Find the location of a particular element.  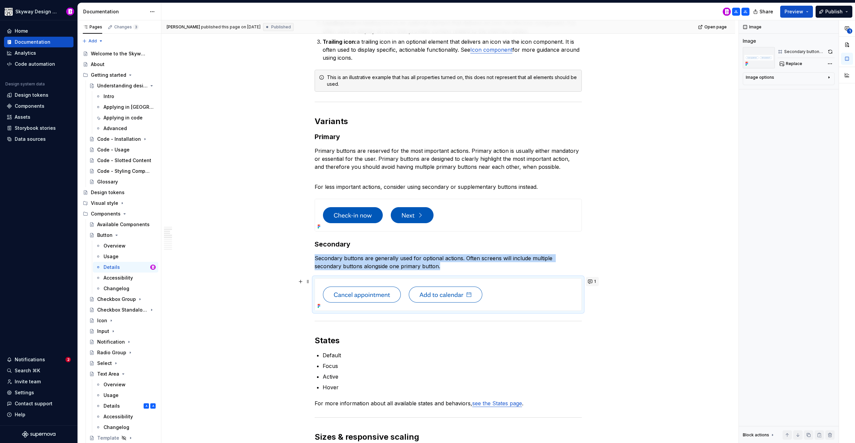

div: Advanced is located at coordinates (115, 129).